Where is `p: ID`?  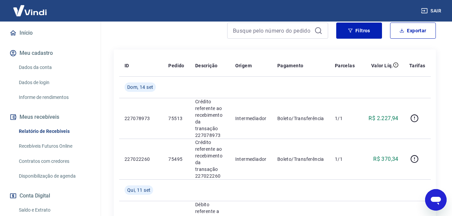
p: ID is located at coordinates (127, 66).